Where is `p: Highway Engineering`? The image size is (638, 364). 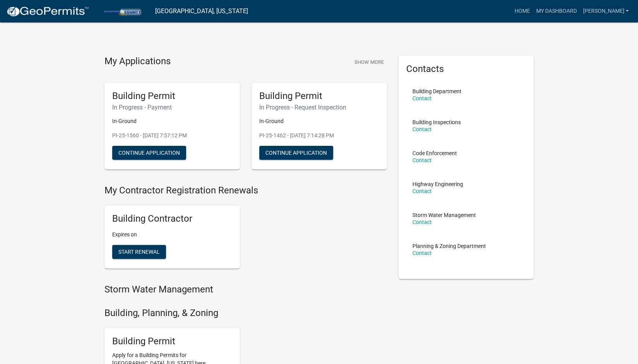 p: Highway Engineering is located at coordinates (438, 184).